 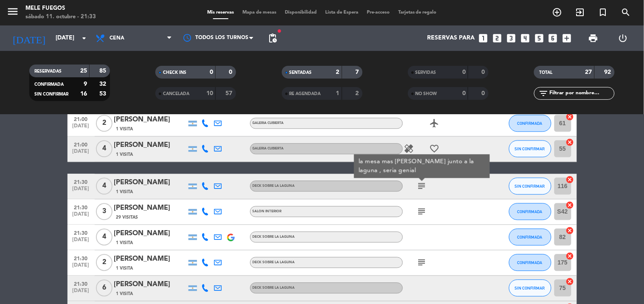 What do you see at coordinates (588, 72) in the screenshot?
I see `strong: 27` at bounding box center [588, 72].